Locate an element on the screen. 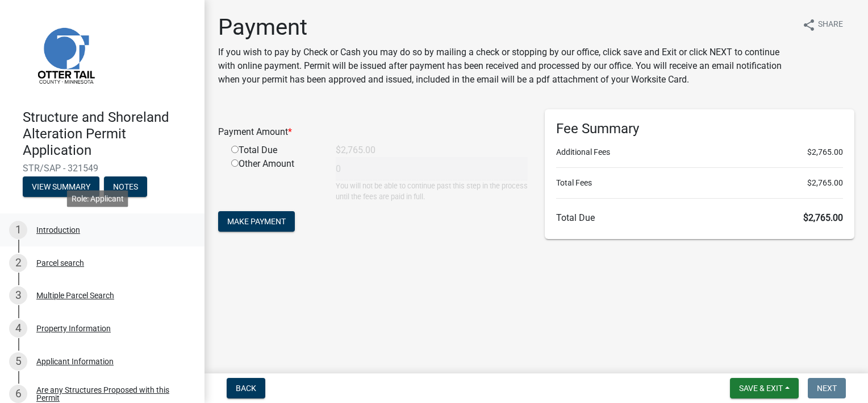  div: Are any Structures Proposed with this Permit is located at coordinates (111, 394).